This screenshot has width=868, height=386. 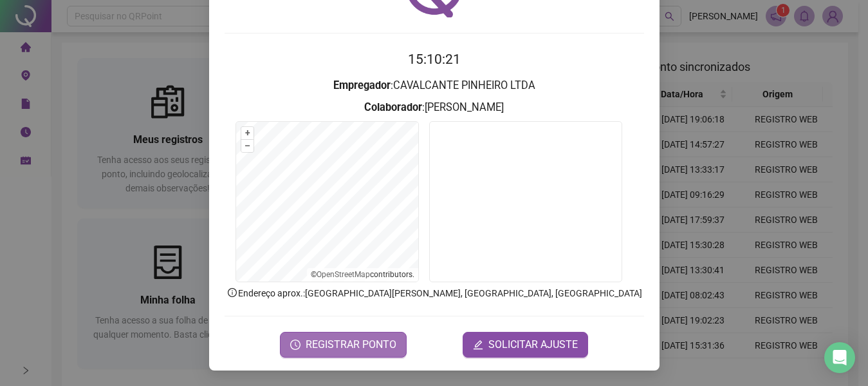 I want to click on button: REGISTRAR PONTO, so click(x=343, y=345).